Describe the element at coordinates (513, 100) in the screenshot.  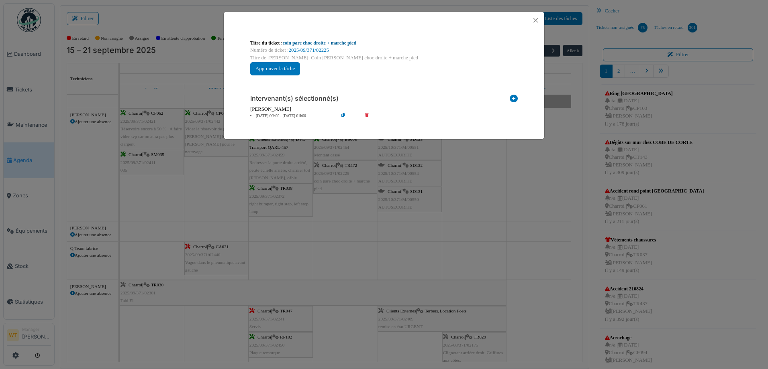
I see `i: Ajouter` at that location.